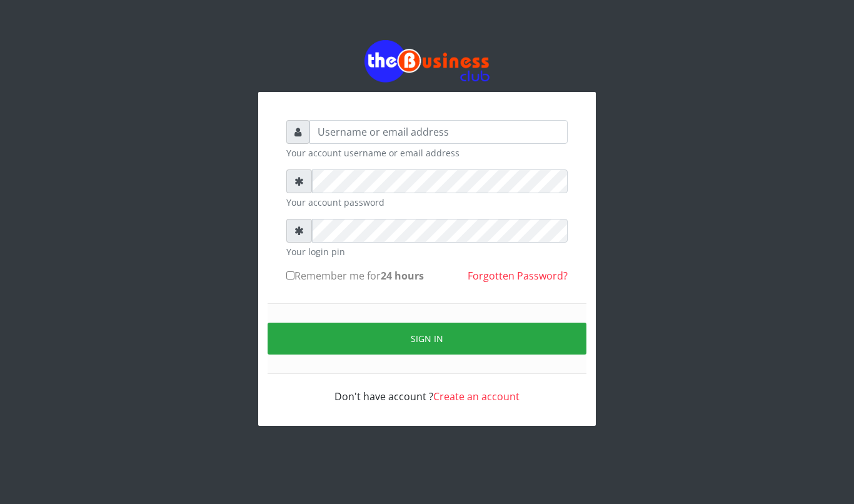 Image resolution: width=854 pixels, height=504 pixels. What do you see at coordinates (427, 389) in the screenshot?
I see `div: Don't have account ?` at bounding box center [427, 389].